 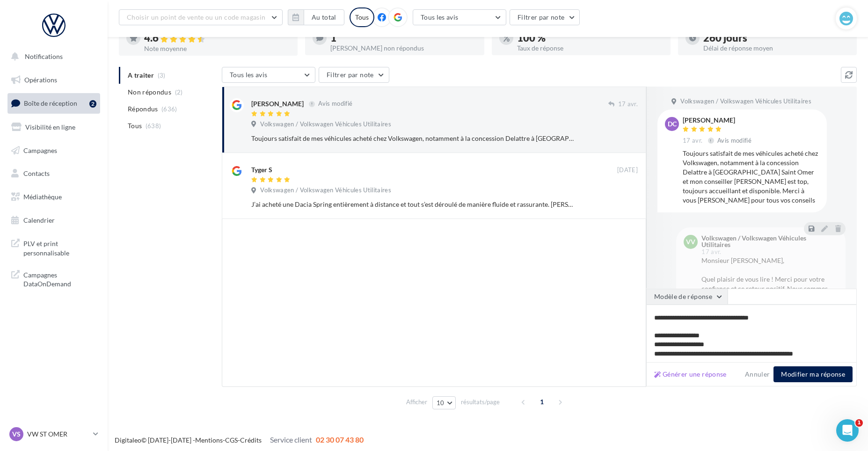 What do you see at coordinates (813, 374) in the screenshot?
I see `button: Modifier ma réponse` at bounding box center [813, 374].